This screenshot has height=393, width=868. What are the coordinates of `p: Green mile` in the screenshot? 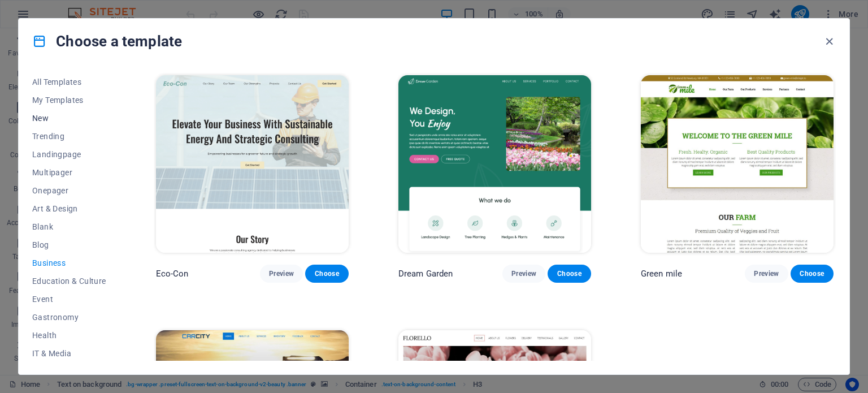 It's located at (662, 273).